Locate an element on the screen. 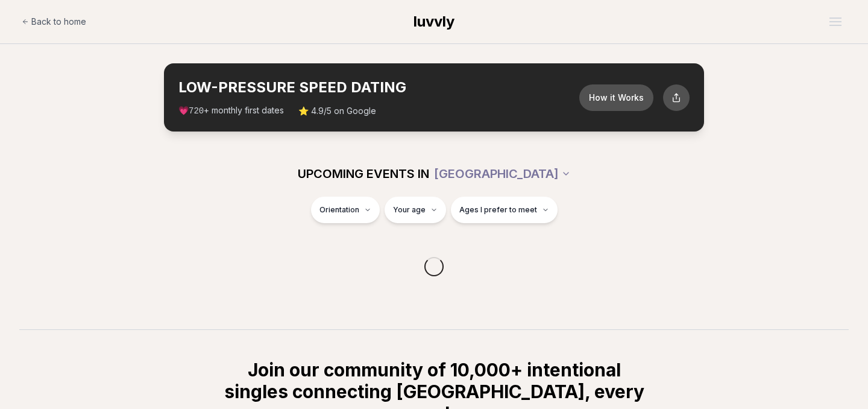 This screenshot has width=868, height=409. a: luvvly is located at coordinates (434, 22).